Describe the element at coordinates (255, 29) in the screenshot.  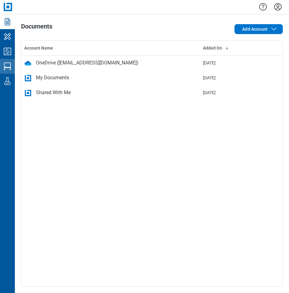
I see `span: Add Account` at that location.